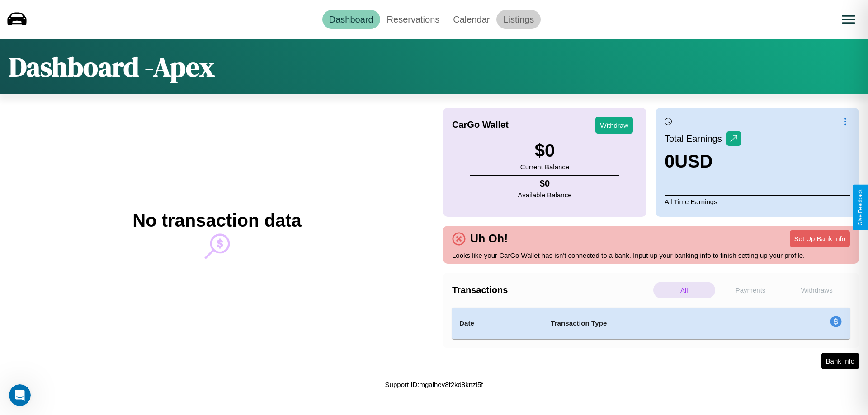 The image size is (868, 415). I want to click on h3: $ 0, so click(545, 151).